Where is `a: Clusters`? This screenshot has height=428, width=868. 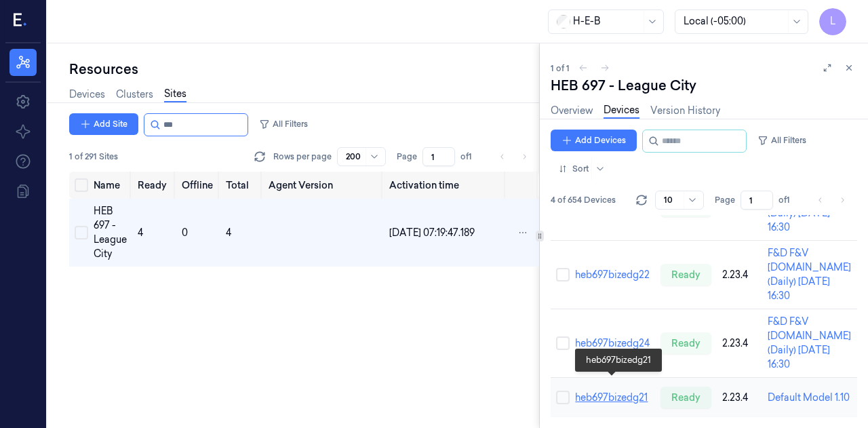
a: Clusters is located at coordinates (134, 94).